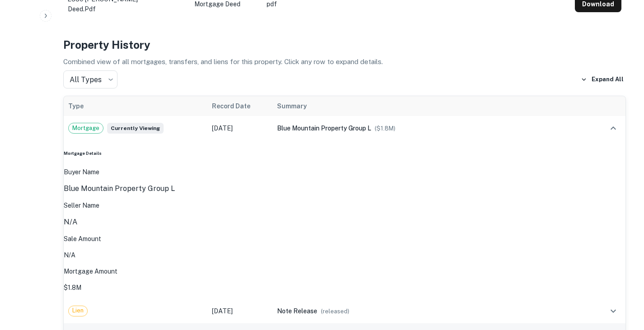 The image size is (644, 330). Describe the element at coordinates (344, 287) in the screenshot. I see `p: $1.8M` at that location.